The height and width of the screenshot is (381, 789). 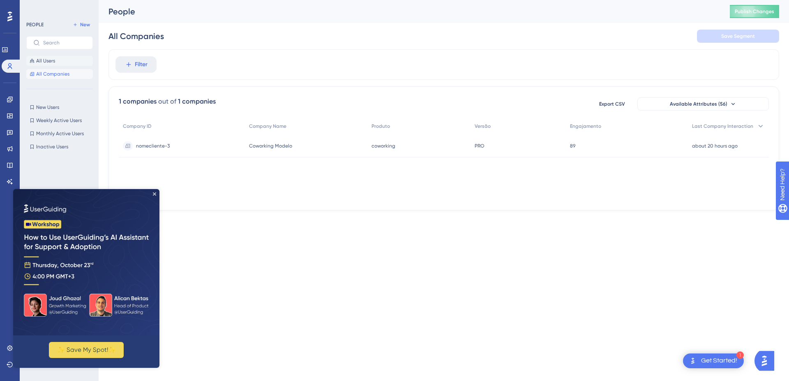 What do you see at coordinates (59, 120) in the screenshot?
I see `span: Weekly Active Users` at bounding box center [59, 120].